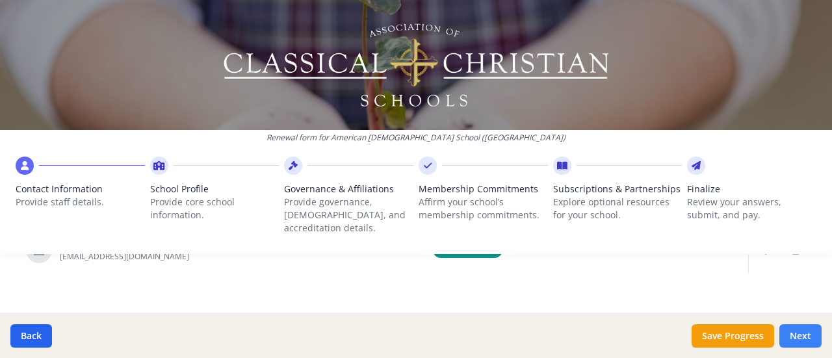 The width and height of the screenshot is (832, 358). Describe the element at coordinates (618, 189) in the screenshot. I see `span: Subscriptions & Partnerships` at that location.